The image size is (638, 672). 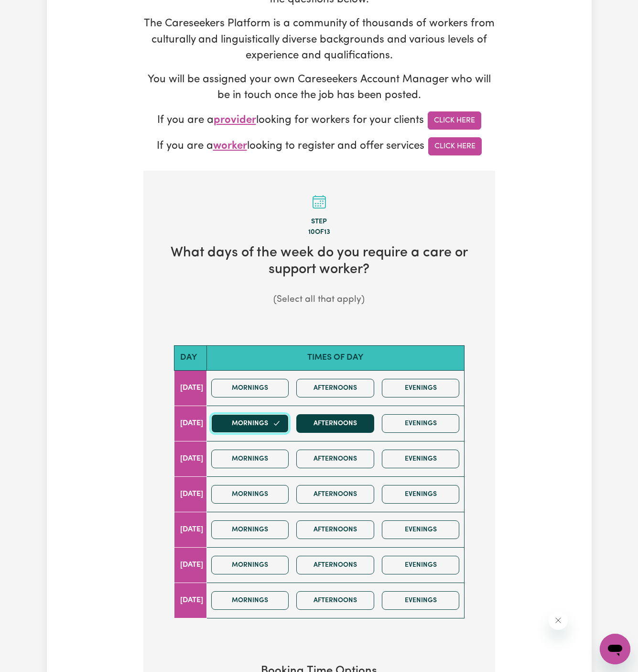 I want to click on p: (Select all that apply), so click(x=319, y=300).